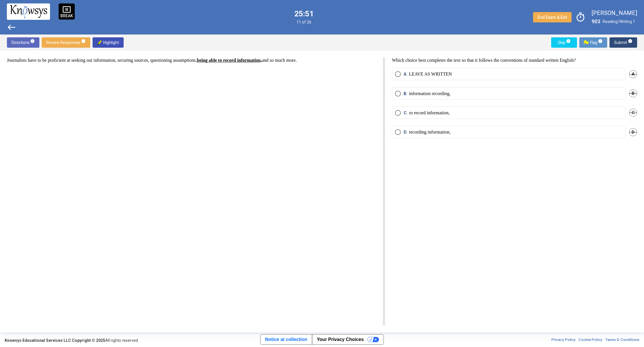 The image size is (644, 347). What do you see at coordinates (586, 43) in the screenshot?
I see `img: Flag.png` at bounding box center [586, 43].